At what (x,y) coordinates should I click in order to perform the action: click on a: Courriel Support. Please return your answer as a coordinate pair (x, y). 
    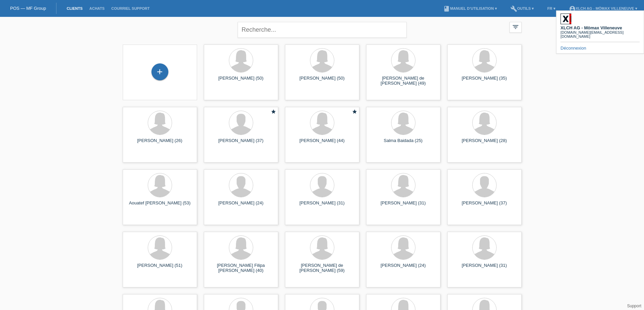
    Looking at the image, I should click on (130, 9).